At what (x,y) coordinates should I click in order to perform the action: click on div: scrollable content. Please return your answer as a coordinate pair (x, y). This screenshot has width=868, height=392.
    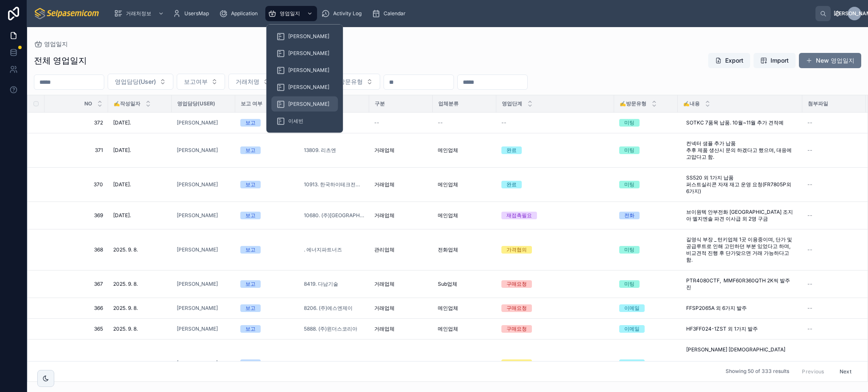
    Looking at the image, I should click on (461, 13).